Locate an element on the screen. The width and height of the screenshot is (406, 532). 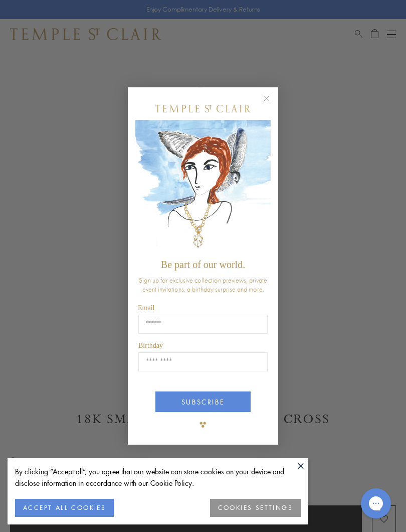
img: Temple St. Clair is located at coordinates (203, 108).